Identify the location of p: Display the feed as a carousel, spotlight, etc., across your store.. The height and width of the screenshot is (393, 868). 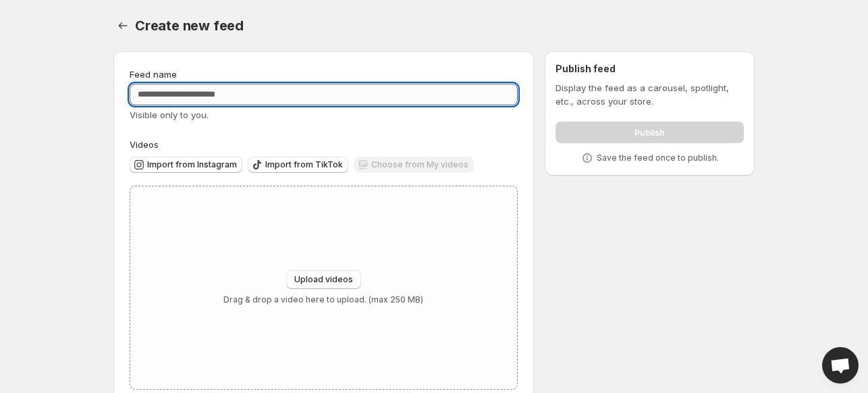
(649, 95).